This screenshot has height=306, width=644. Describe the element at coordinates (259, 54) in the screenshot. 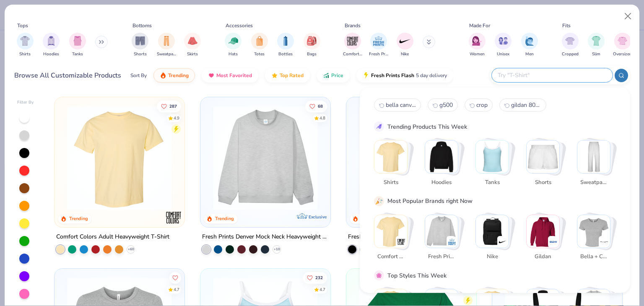

I see `span: Totes` at that location.